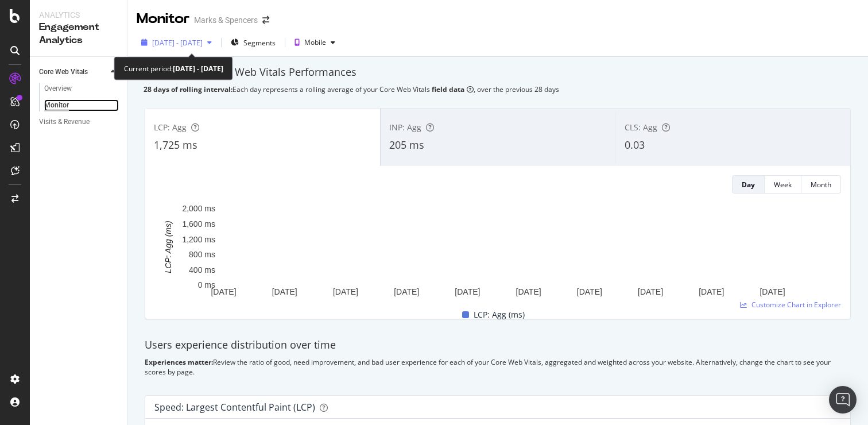  What do you see at coordinates (226, 20) in the screenshot?
I see `div: Marks & Spencers` at bounding box center [226, 20].